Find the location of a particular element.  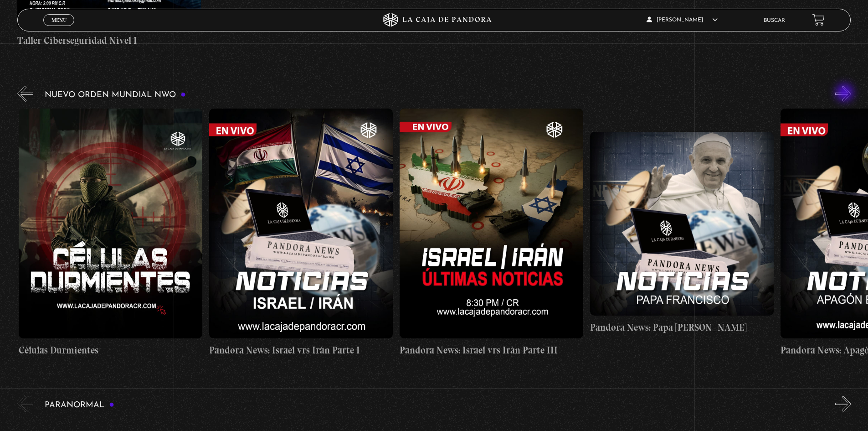

span: Menu is located at coordinates (59, 20).